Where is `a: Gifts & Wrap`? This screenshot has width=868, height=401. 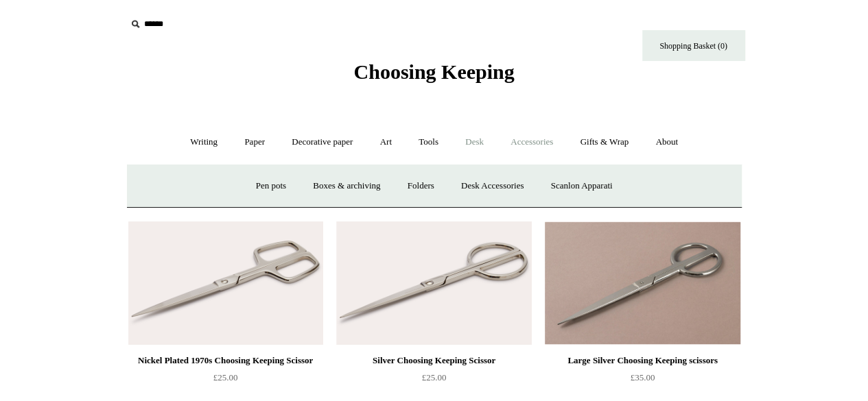
a: Gifts & Wrap is located at coordinates (604, 142).